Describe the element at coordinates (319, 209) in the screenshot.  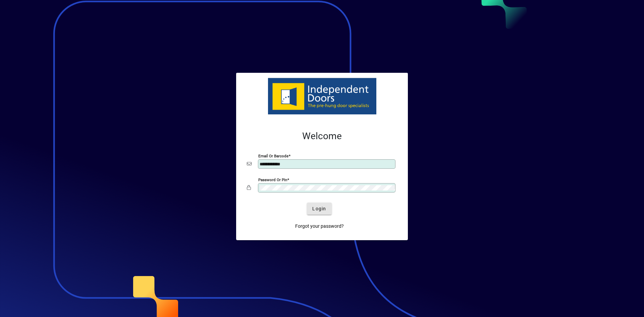
I see `button: Login` at that location.